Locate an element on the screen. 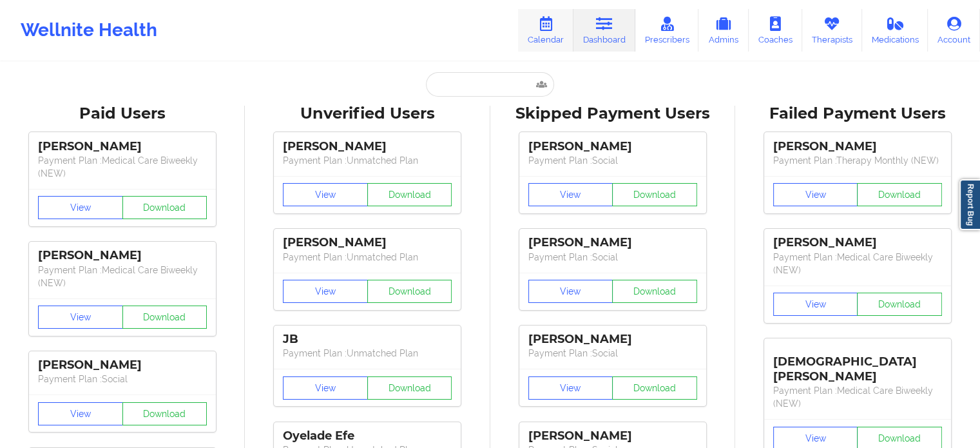 The width and height of the screenshot is (980, 448). a: Dashboard is located at coordinates (604, 30).